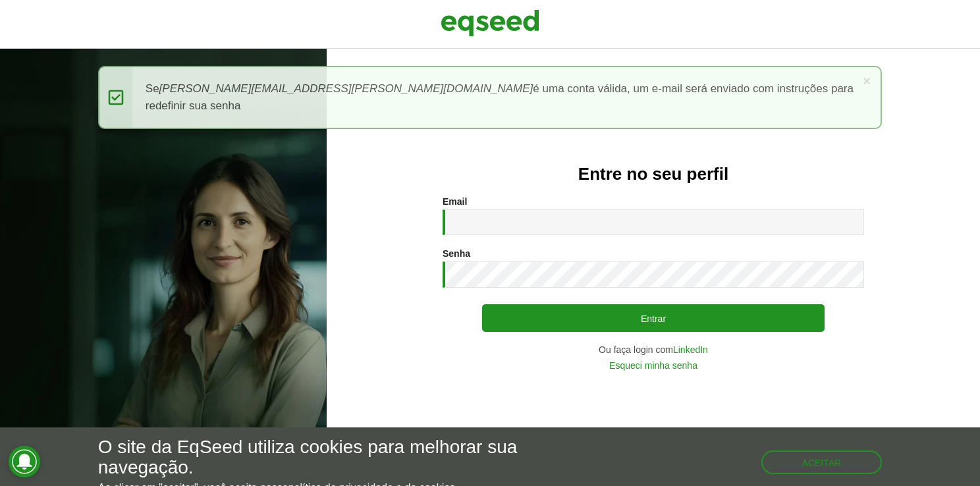 This screenshot has height=486, width=980. Describe the element at coordinates (653, 350) in the screenshot. I see `div: Ou faça login com` at that location.